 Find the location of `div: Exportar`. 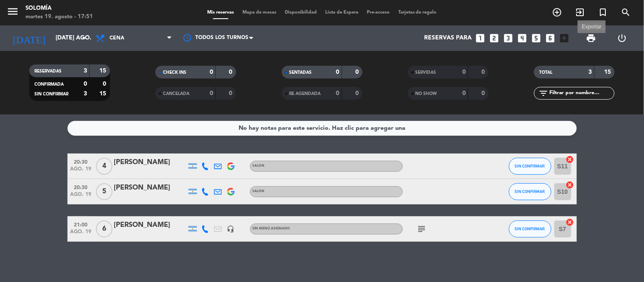

div: Exportar is located at coordinates (592, 26).